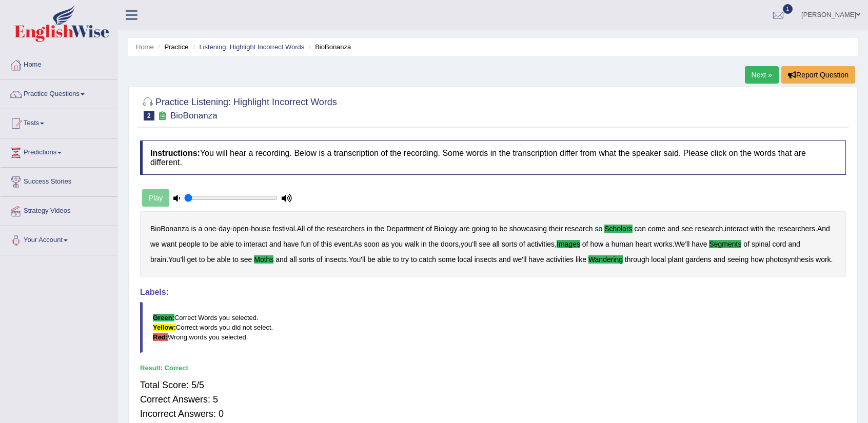 The height and width of the screenshot is (423, 868). I want to click on b: catch, so click(427, 259).